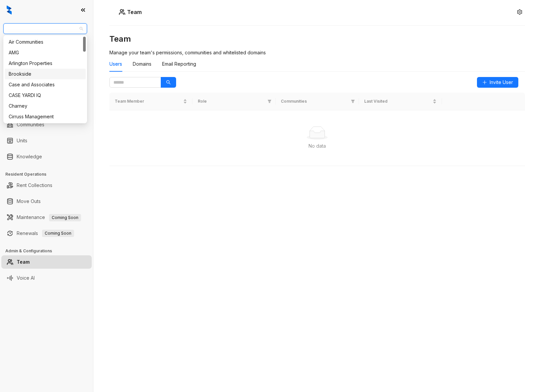 The width and height of the screenshot is (541, 392). What do you see at coordinates (47, 278) in the screenshot?
I see `li: Voice AI` at bounding box center [47, 278].